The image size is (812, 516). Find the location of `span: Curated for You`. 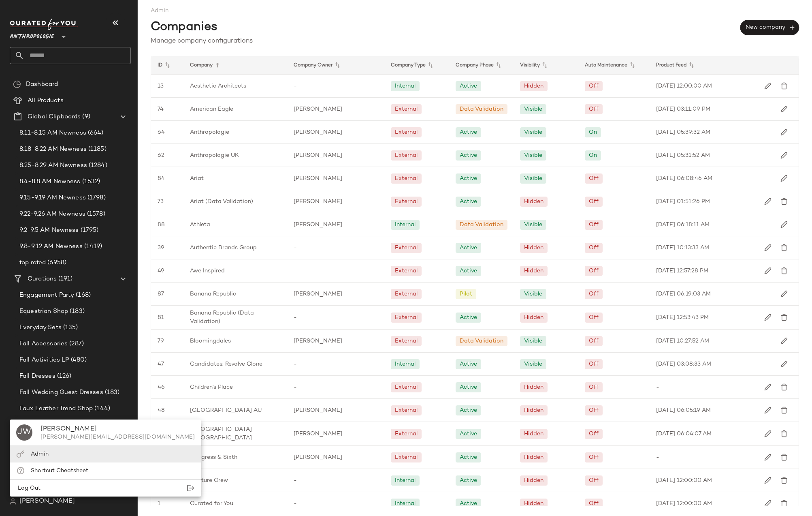

span: Curated for You is located at coordinates (211, 503).